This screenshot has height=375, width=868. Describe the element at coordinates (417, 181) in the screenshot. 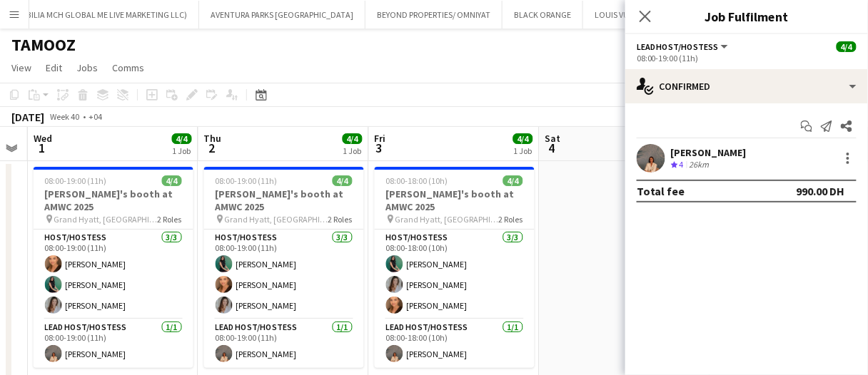

I see `span: 08:00-18:00 (10h)` at that location.